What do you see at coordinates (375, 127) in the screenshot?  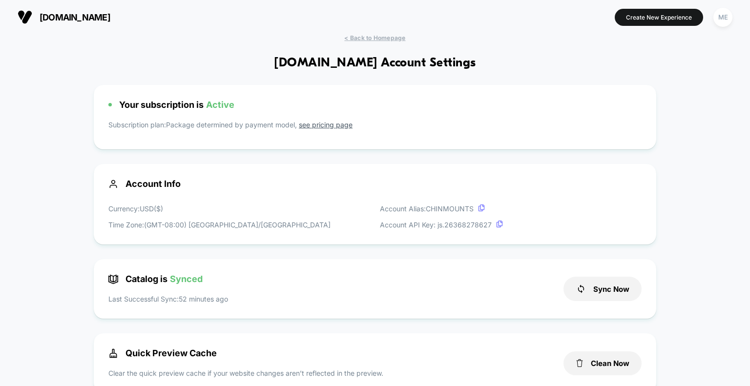 I see `p: Subscription plan: Package determined by payment model,` at bounding box center [375, 127].